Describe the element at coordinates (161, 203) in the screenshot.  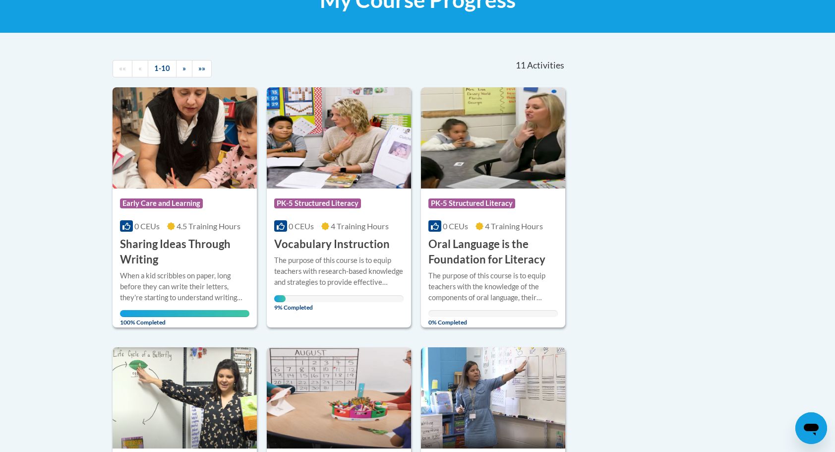
I see `span: Early Care and Learning` at that location.